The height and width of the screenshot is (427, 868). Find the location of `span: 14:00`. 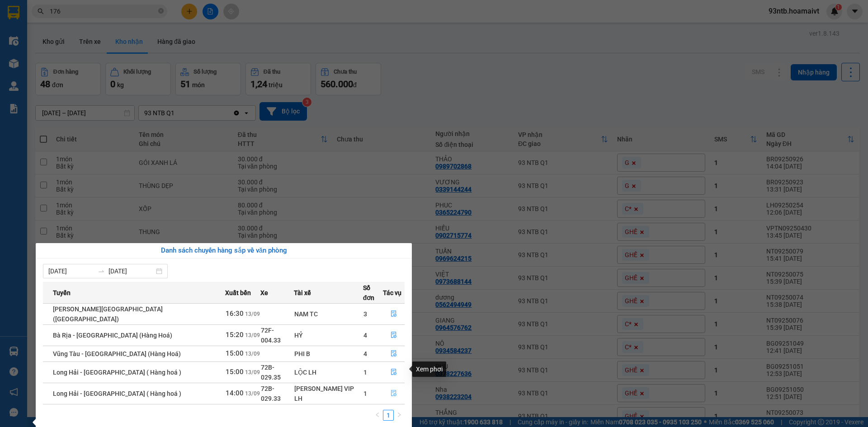

span: 14:00 is located at coordinates (235, 393).